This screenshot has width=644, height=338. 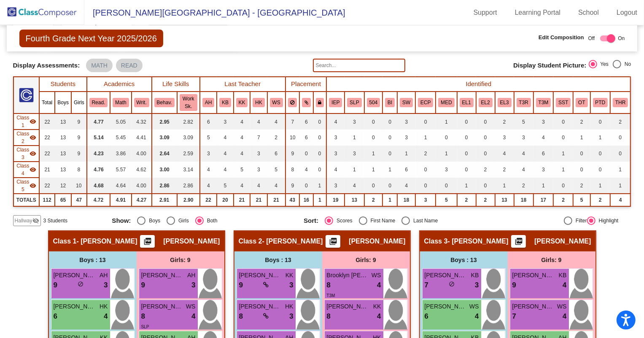 I want to click on td: 2.59, so click(x=189, y=153).